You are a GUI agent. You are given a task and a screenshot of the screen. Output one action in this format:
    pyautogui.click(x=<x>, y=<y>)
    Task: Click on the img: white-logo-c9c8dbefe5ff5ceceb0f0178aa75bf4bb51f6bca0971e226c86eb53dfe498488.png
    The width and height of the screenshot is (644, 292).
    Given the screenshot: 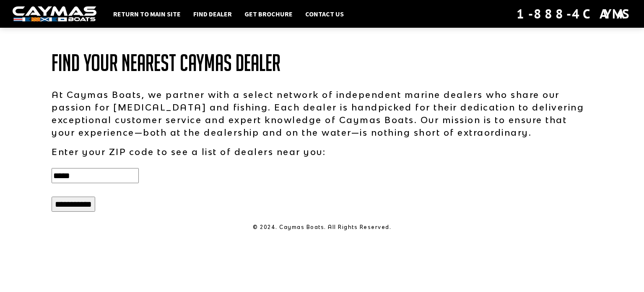 What is the action you would take?
    pyautogui.click(x=55, y=14)
    